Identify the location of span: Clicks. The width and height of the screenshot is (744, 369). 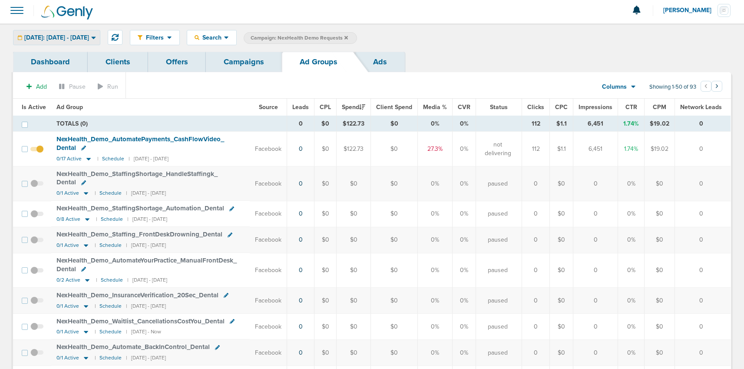
(535, 107).